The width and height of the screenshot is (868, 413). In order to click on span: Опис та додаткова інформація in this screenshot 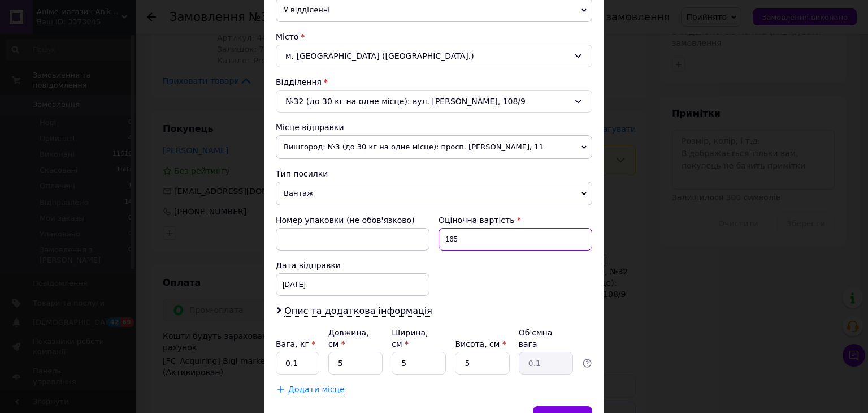, I will do `click(358, 311)`.